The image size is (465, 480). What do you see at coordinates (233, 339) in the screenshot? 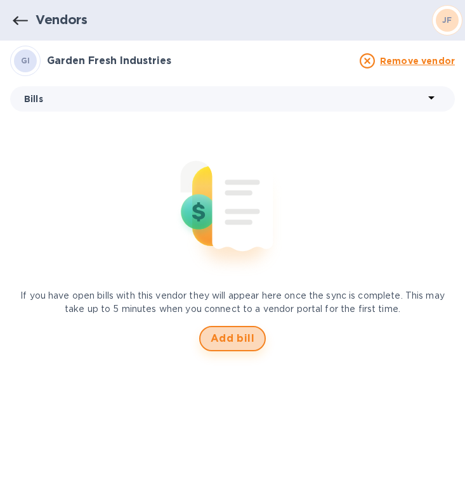
I see `button: Add bill` at bounding box center [233, 339].